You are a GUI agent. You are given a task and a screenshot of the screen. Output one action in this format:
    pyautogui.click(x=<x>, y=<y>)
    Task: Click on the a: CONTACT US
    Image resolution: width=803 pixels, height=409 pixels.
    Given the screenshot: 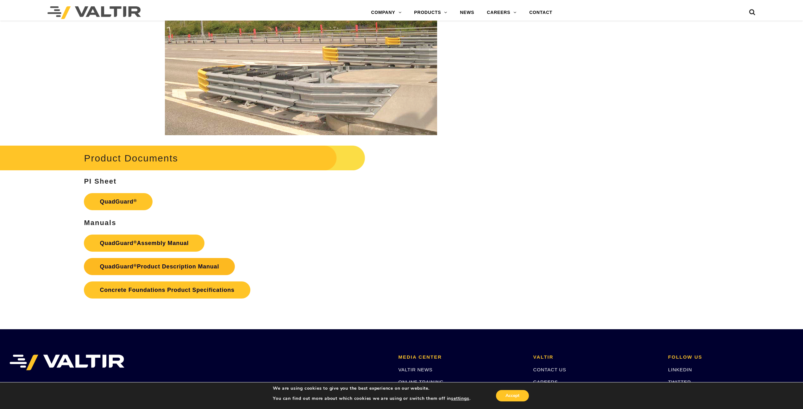 What is the action you would take?
    pyautogui.click(x=550, y=369)
    